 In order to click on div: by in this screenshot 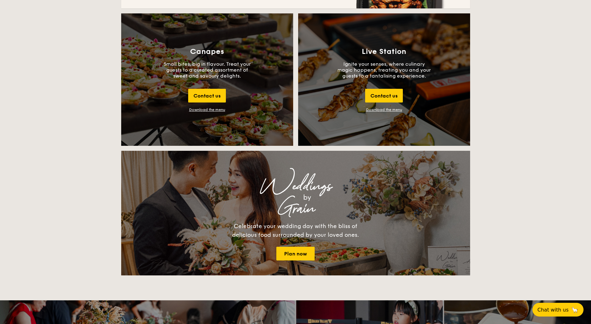, I will do `click(307, 197)`.